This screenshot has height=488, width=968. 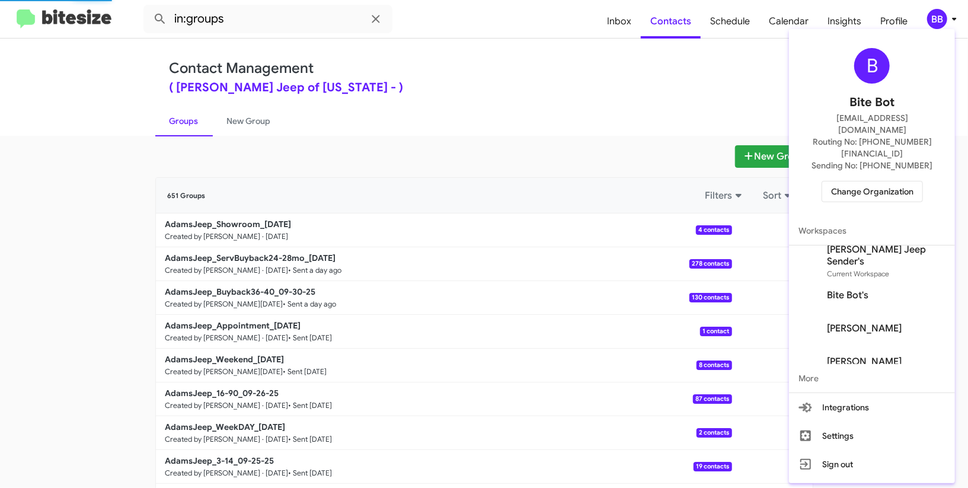 I want to click on button: Integrations, so click(x=872, y=407).